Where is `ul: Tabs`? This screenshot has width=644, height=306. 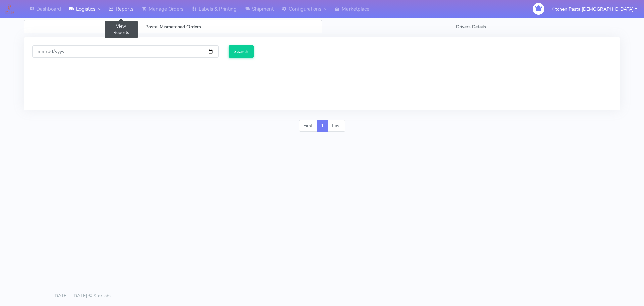
ul: Tabs is located at coordinates (322, 27).